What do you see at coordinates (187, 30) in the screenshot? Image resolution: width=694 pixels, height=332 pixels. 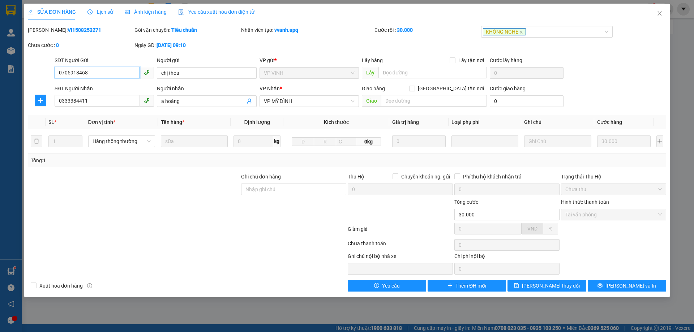 I see `div: Gói vận chuyển:` at bounding box center [187, 30].